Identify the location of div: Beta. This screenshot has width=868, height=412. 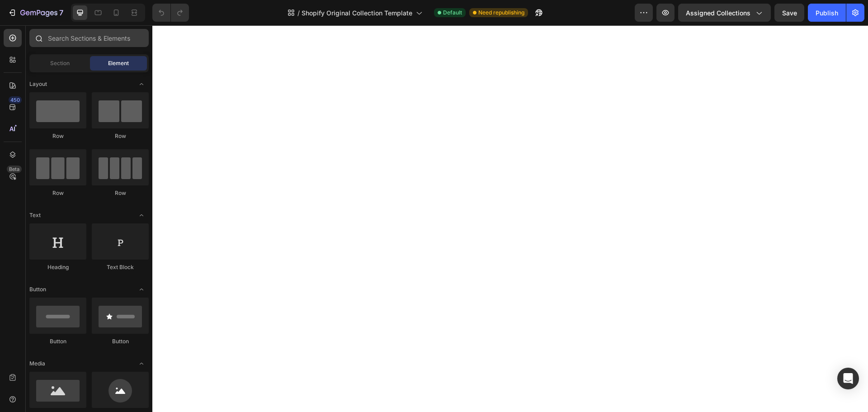
(14, 169).